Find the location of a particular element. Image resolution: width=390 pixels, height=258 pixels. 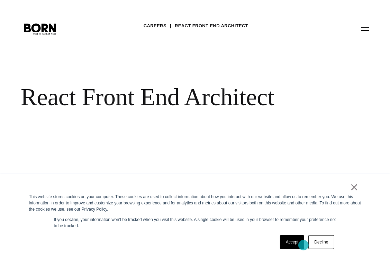

a: Careers is located at coordinates (155, 26).